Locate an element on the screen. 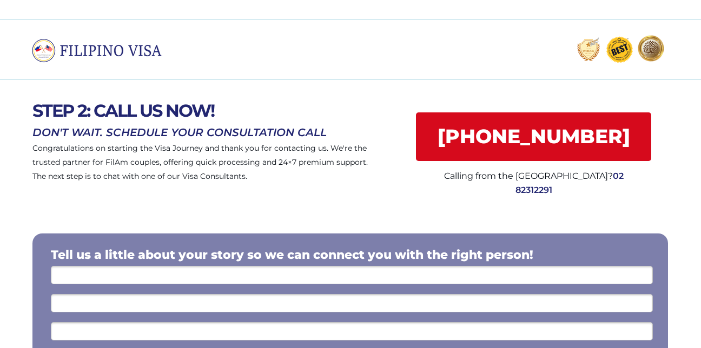  span: Congratulations on starting the Visa Journey and thank you for contacting us. We're the trusted p... is located at coordinates (200, 162).